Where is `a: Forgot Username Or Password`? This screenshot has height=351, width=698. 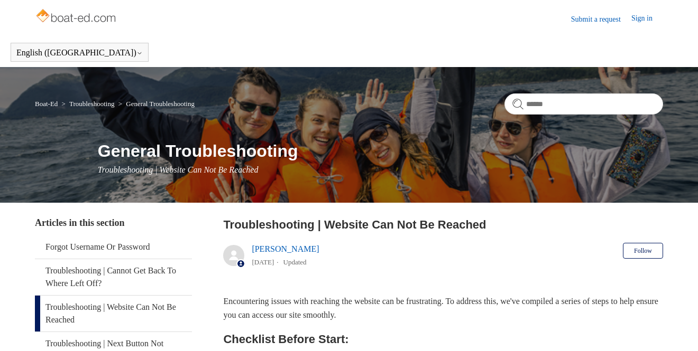
a: Forgot Username Or Password is located at coordinates (113, 247).